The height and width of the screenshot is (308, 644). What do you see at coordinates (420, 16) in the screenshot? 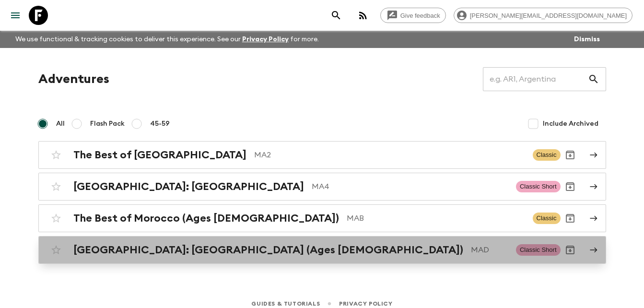
I see `span: Give feedback` at bounding box center [420, 16].